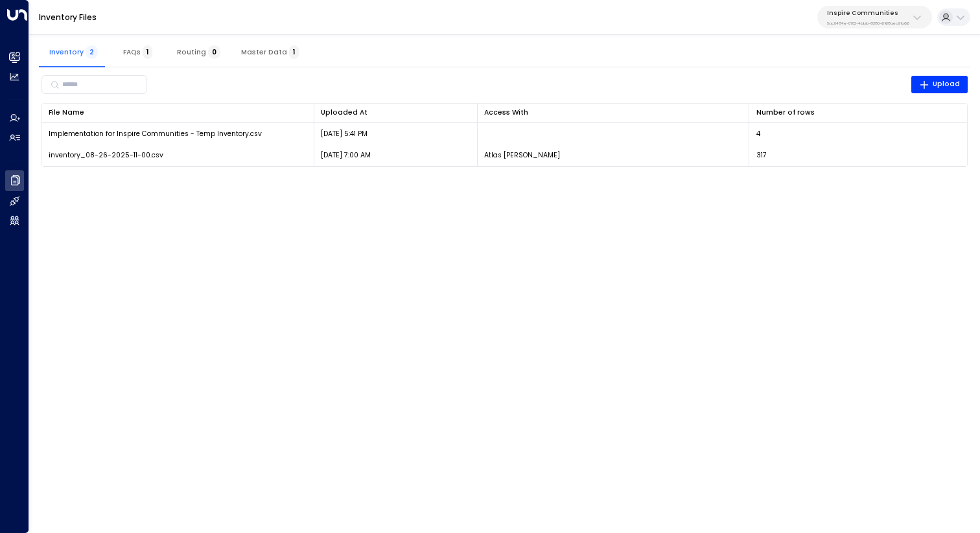  Describe the element at coordinates (940, 85) in the screenshot. I see `button: Upload` at that location.